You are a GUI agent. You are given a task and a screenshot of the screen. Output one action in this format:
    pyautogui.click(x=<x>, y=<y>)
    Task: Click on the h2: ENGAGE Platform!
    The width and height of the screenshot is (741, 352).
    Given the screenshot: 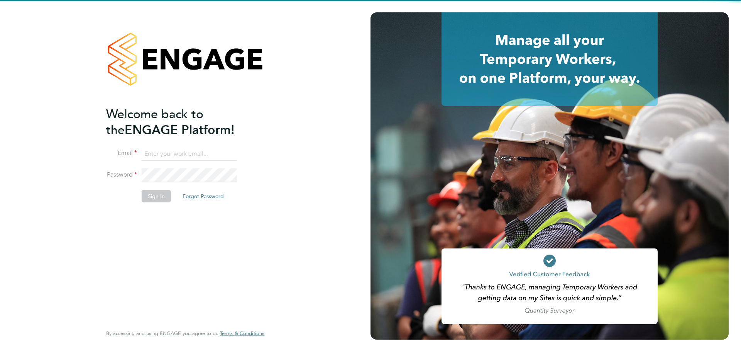 What is the action you would take?
    pyautogui.click(x=181, y=122)
    